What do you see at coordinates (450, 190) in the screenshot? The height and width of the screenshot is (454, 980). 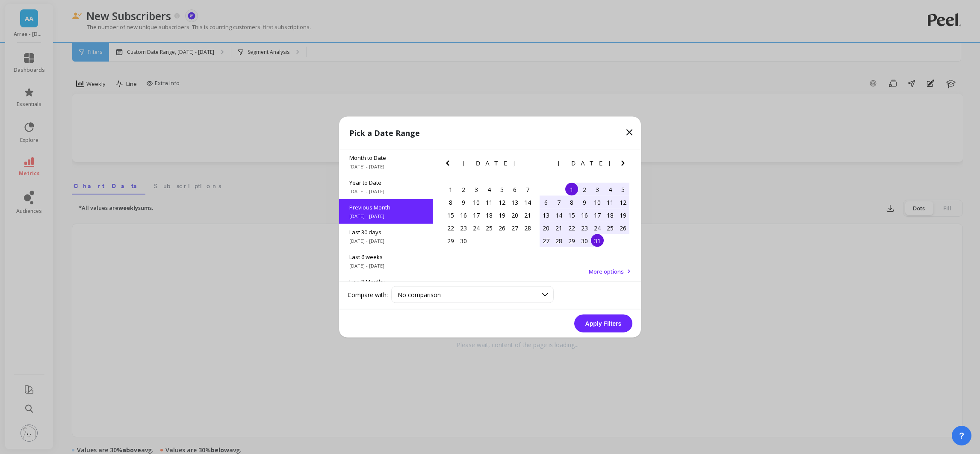 I see `div: Choose Sunday, June 1st, 2025` at bounding box center [450, 190].